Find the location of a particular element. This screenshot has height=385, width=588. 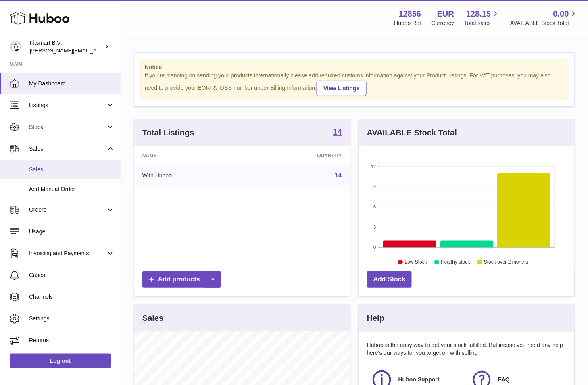

h3: Sales is located at coordinates (153, 318).